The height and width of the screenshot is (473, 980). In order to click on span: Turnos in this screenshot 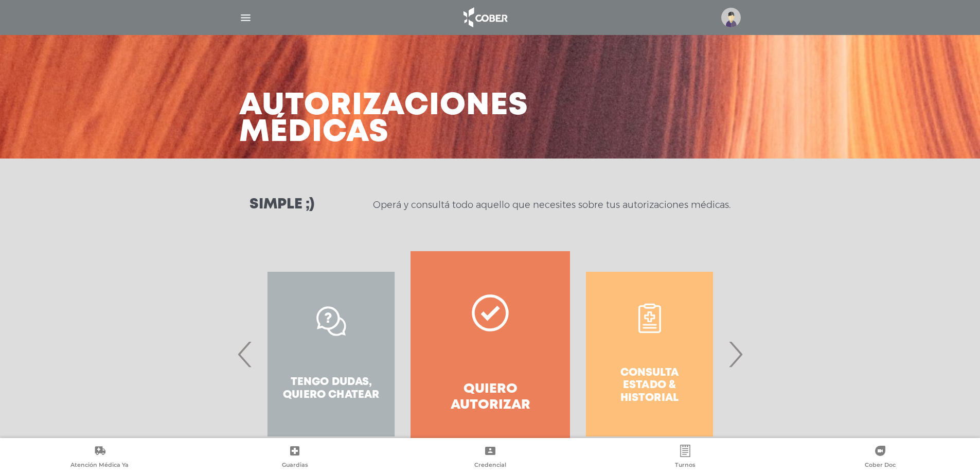, I will do `click(686, 466)`.